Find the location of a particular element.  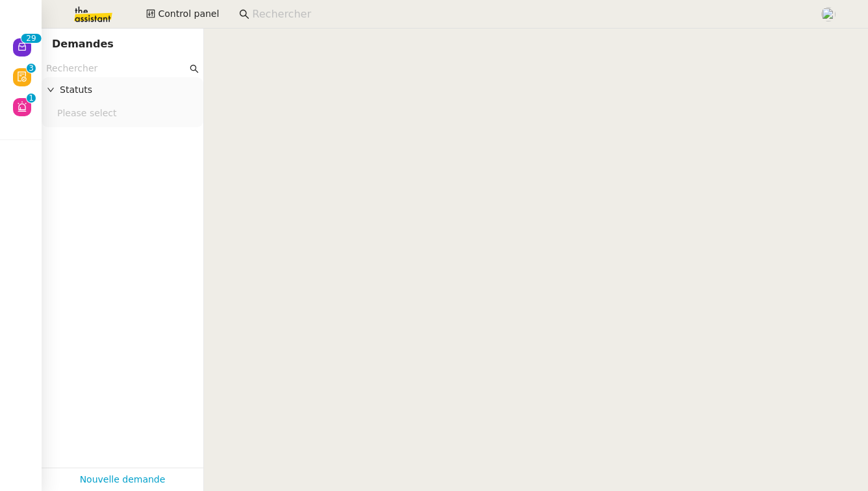

nz-badge-sup: 3 is located at coordinates (31, 68).